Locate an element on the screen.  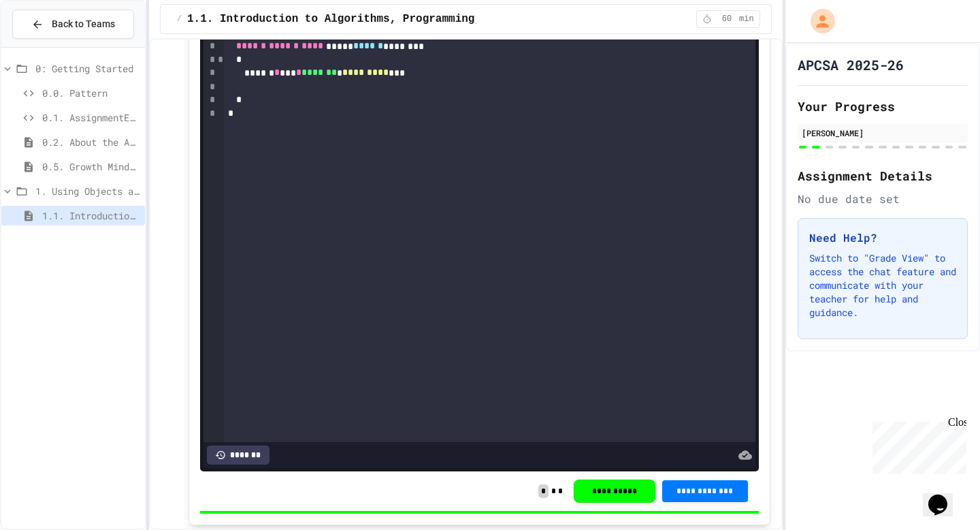
h3: Need Help? is located at coordinates (882, 238).